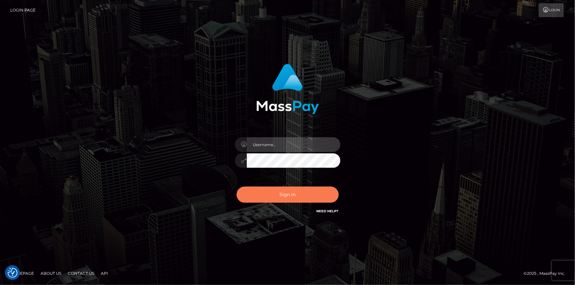 The height and width of the screenshot is (285, 575). Describe the element at coordinates (293, 145) in the screenshot. I see `input: Username...` at that location.